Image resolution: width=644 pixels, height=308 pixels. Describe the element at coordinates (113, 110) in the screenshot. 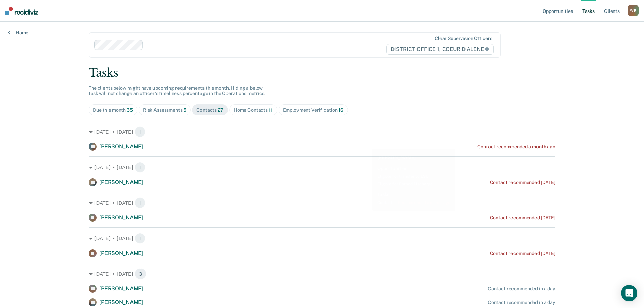

I see `div: Due this month` at that location.